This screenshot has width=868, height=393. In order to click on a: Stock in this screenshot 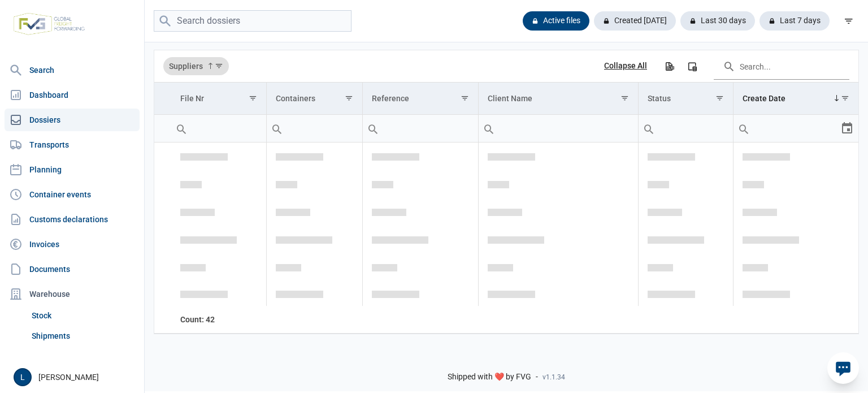, I will do `click(83, 316)`.